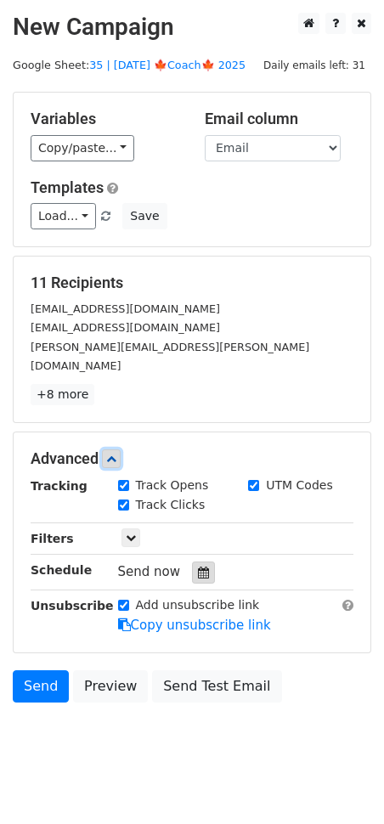 The image size is (384, 824). I want to click on a: Load..., so click(63, 216).